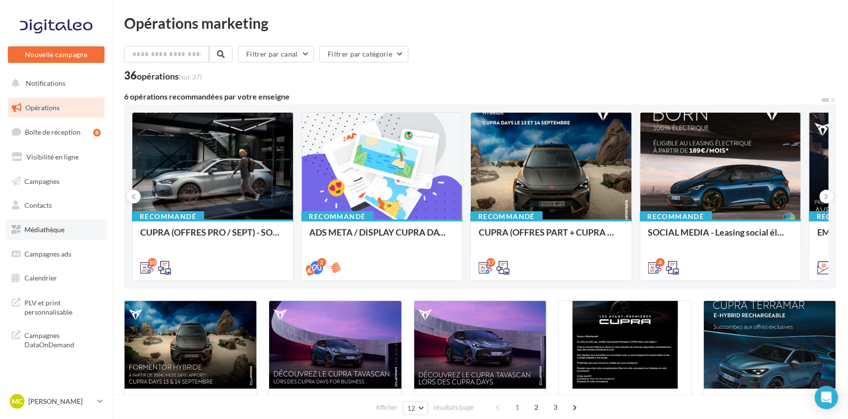  I want to click on button: 12, so click(415, 409).